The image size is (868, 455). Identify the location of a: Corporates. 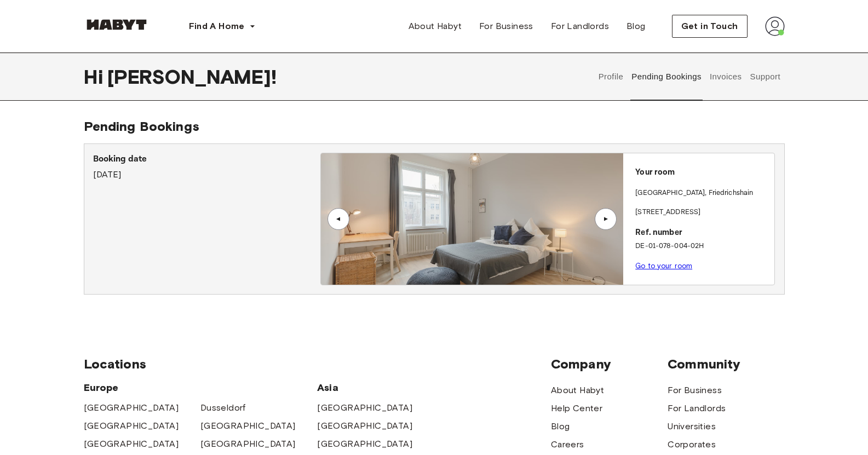
(691, 445).